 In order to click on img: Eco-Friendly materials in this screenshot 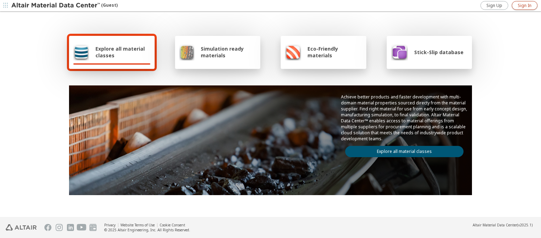, I will do `click(293, 52)`.